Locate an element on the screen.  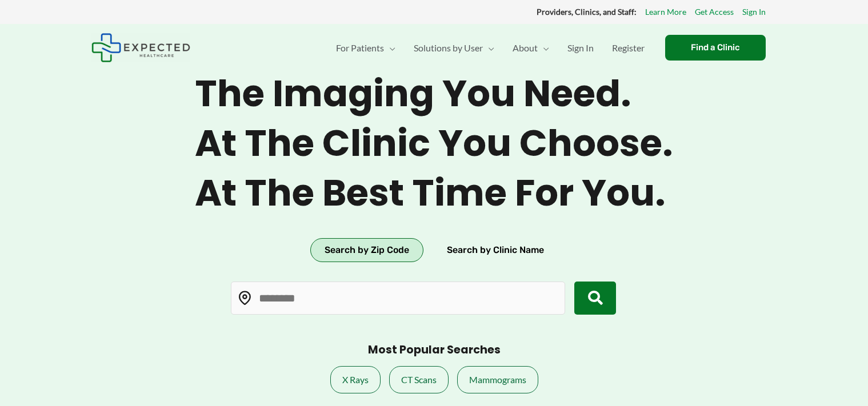
a: Mammograms is located at coordinates (498, 380).